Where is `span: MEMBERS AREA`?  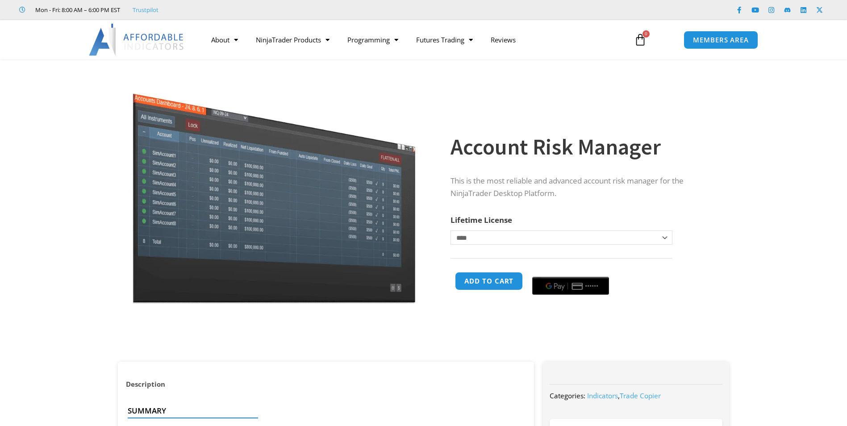
span: MEMBERS AREA is located at coordinates (721, 40).